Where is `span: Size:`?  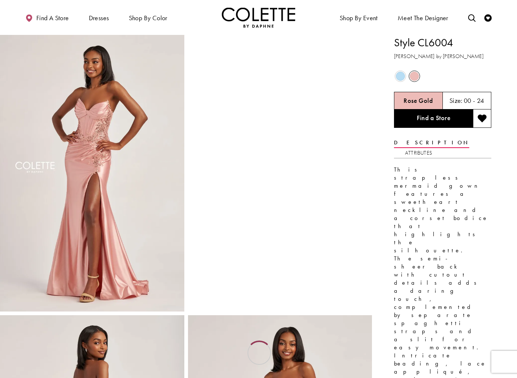 span: Size: is located at coordinates (456, 100).